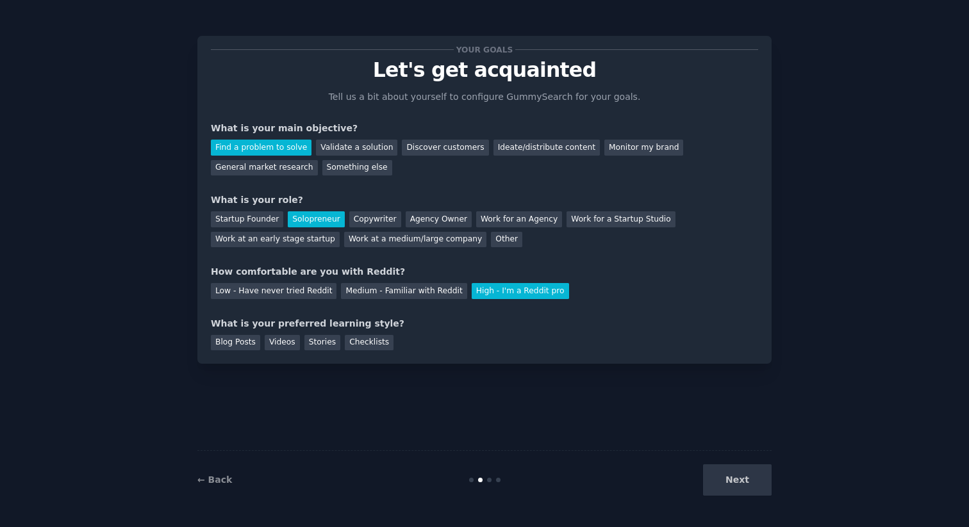  I want to click on div: General market research, so click(264, 168).